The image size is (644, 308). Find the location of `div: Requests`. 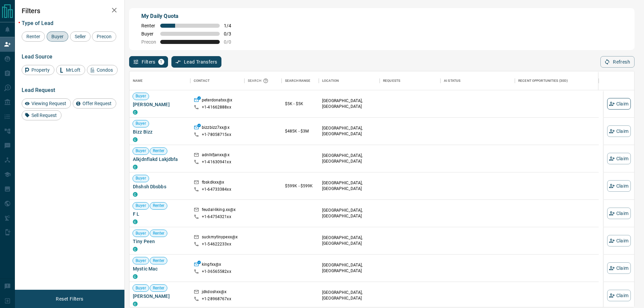

div: Requests is located at coordinates (391, 81).